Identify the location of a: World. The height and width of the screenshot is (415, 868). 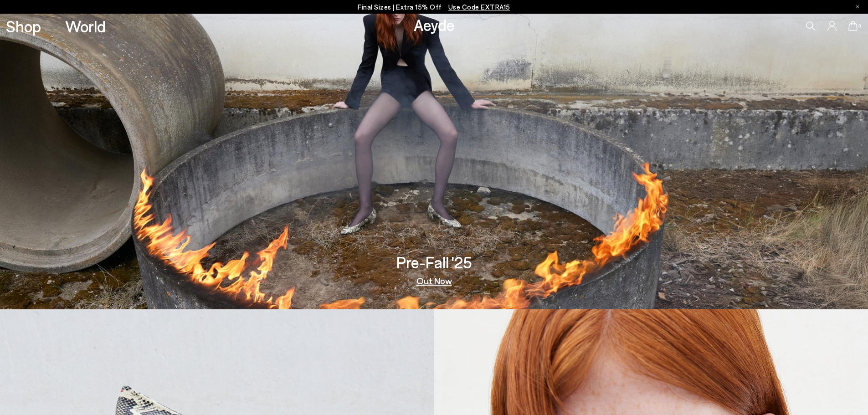
(85, 26).